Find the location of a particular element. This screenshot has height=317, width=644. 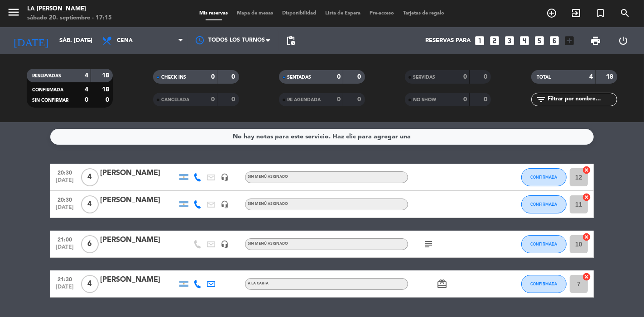

i: card_giftcard is located at coordinates (442, 284).